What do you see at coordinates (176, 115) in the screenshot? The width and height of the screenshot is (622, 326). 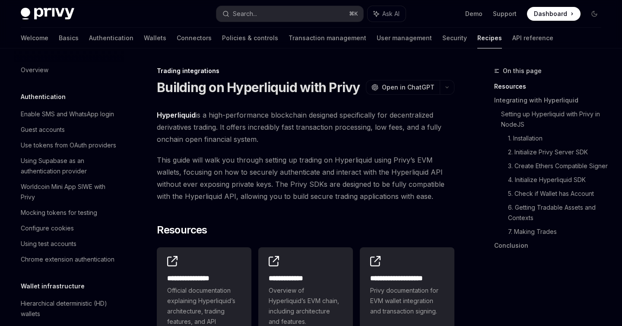 I see `a: Hyperliquid` at bounding box center [176, 115].